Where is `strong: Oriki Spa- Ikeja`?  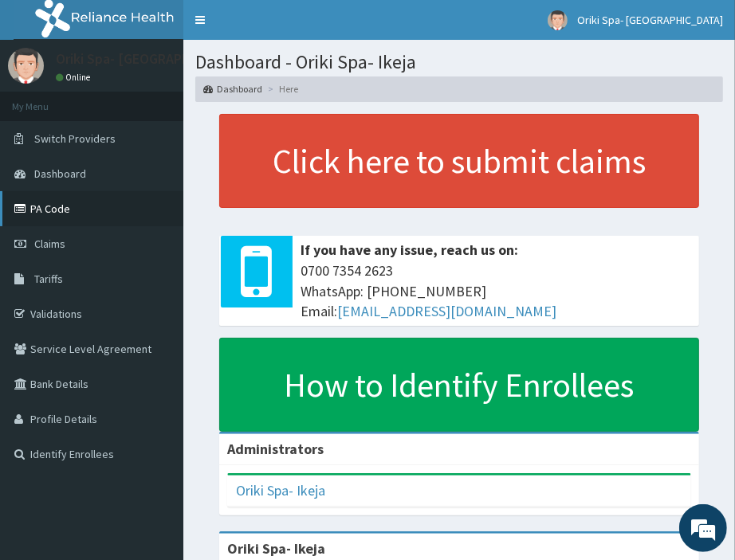
strong: Oriki Spa- Ikeja is located at coordinates (276, 548).